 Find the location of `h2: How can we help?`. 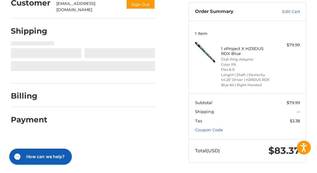

h2: How can we help? is located at coordinates (39, 10).